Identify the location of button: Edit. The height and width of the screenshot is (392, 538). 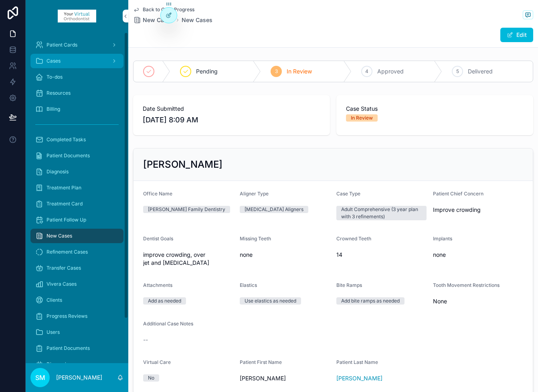
(517, 35).